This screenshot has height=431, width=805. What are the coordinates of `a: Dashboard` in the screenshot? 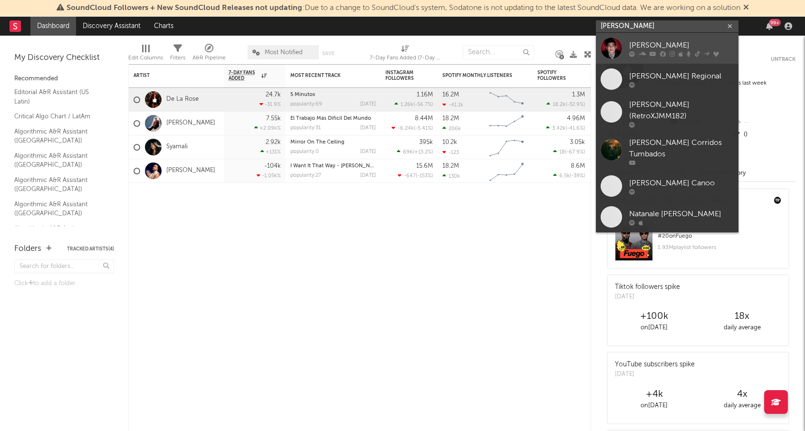 It's located at (53, 26).